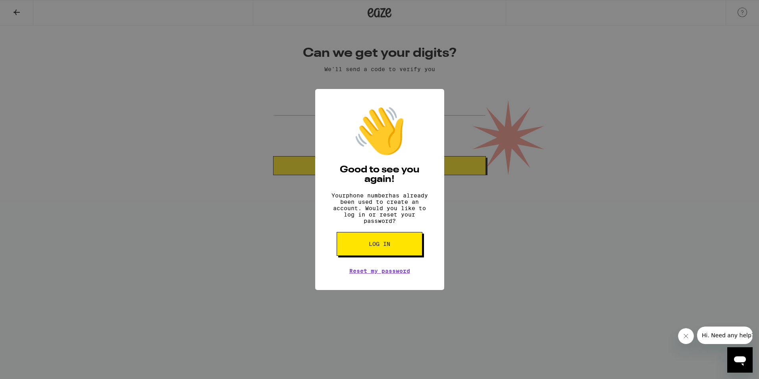 Image resolution: width=759 pixels, height=379 pixels. I want to click on span: Hi. Need any help?, so click(31, 9).